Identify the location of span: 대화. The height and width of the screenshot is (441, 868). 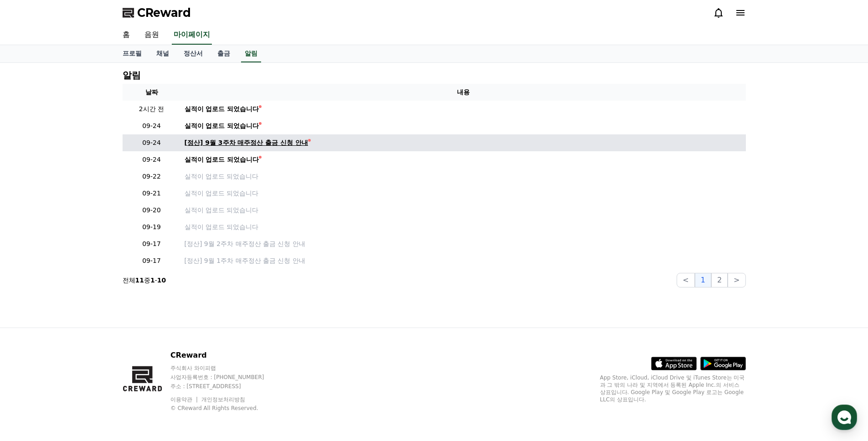
(89, 307).